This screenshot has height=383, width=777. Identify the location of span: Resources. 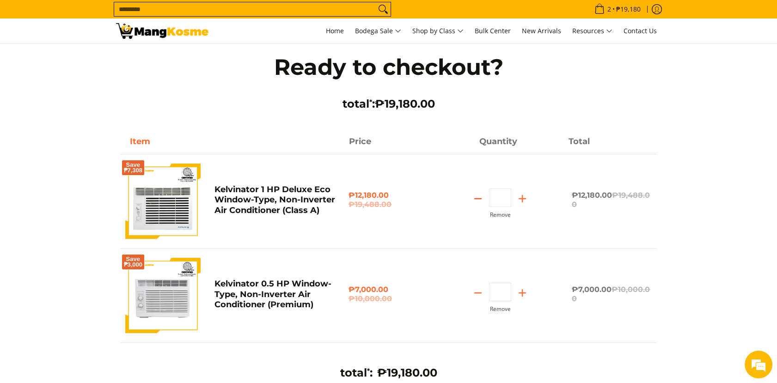
(592, 31).